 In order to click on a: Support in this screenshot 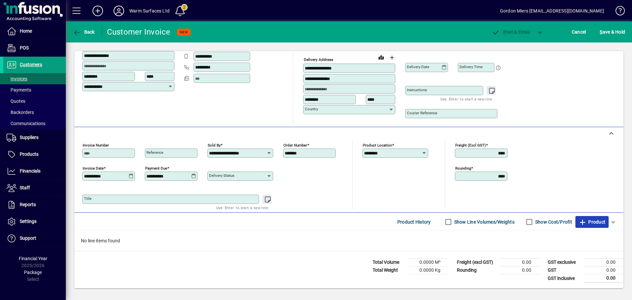, I will do `click(35, 238)`.